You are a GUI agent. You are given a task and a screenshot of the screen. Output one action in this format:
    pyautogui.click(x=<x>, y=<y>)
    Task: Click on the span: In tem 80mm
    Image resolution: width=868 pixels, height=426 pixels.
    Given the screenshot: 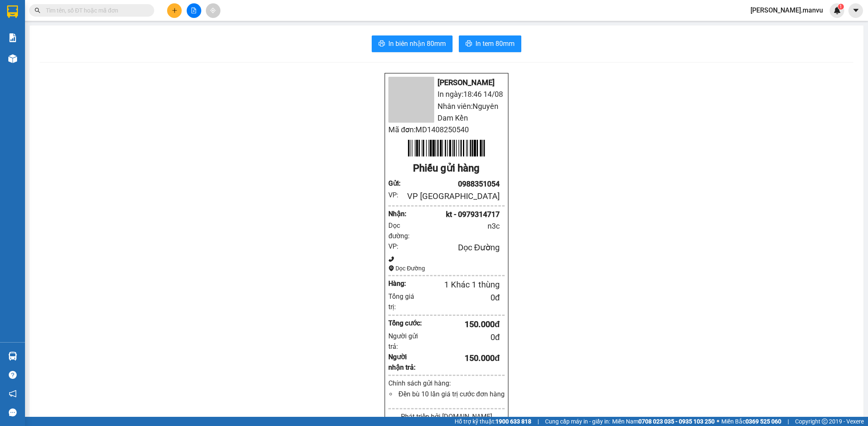 What is the action you would take?
    pyautogui.click(x=495, y=44)
    